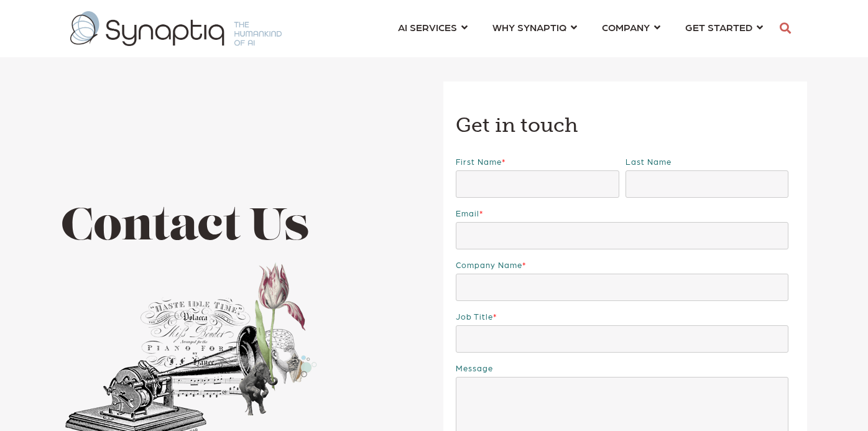 The image size is (868, 431). What do you see at coordinates (535, 27) in the screenshot?
I see `a: WHY SYNAPTIQ` at bounding box center [535, 27].